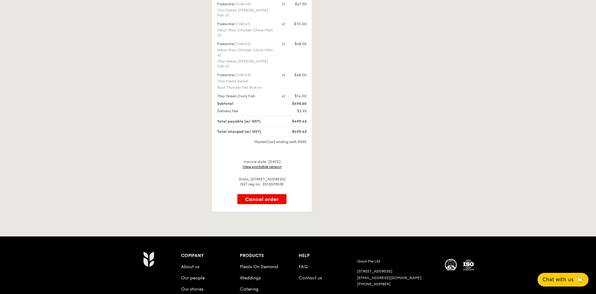 The width and height of the screenshot is (596, 294). I want to click on div: $67.50, so click(301, 4).